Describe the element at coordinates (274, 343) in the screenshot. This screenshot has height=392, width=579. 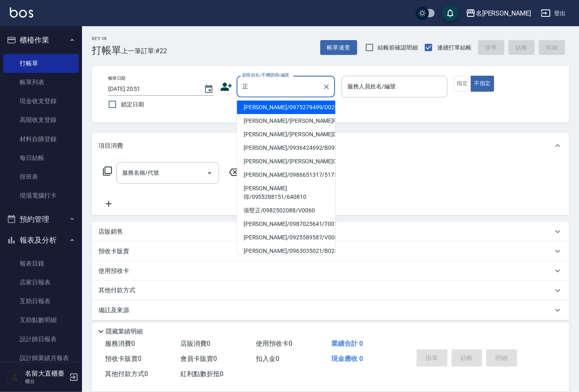
I see `span: 使用預收卡 0` at that location.